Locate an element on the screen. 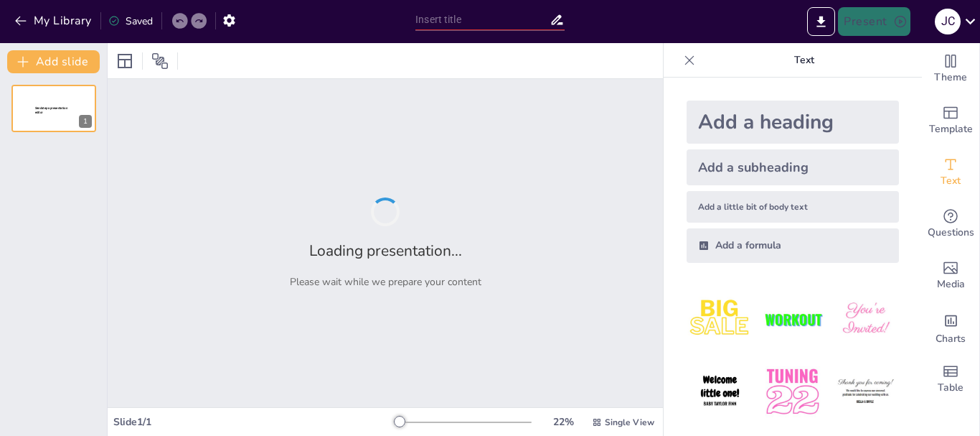 The height and width of the screenshot is (436, 980). div: 22 % is located at coordinates (563, 422).